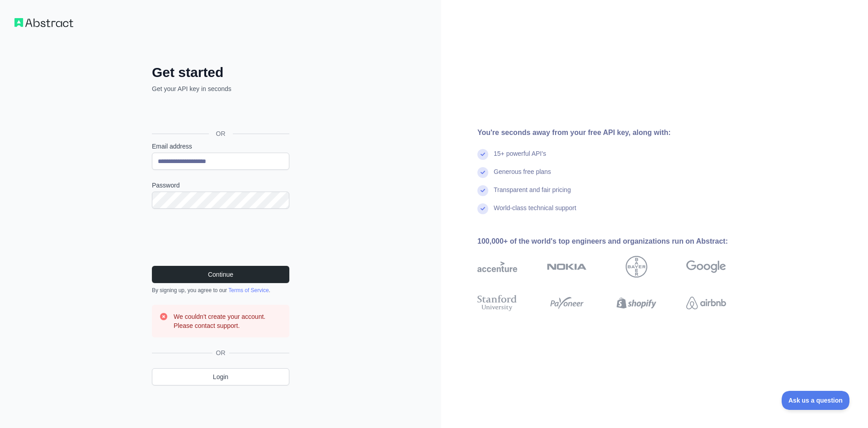  What do you see at coordinates (707, 266) in the screenshot?
I see `img: google` at bounding box center [707, 266].